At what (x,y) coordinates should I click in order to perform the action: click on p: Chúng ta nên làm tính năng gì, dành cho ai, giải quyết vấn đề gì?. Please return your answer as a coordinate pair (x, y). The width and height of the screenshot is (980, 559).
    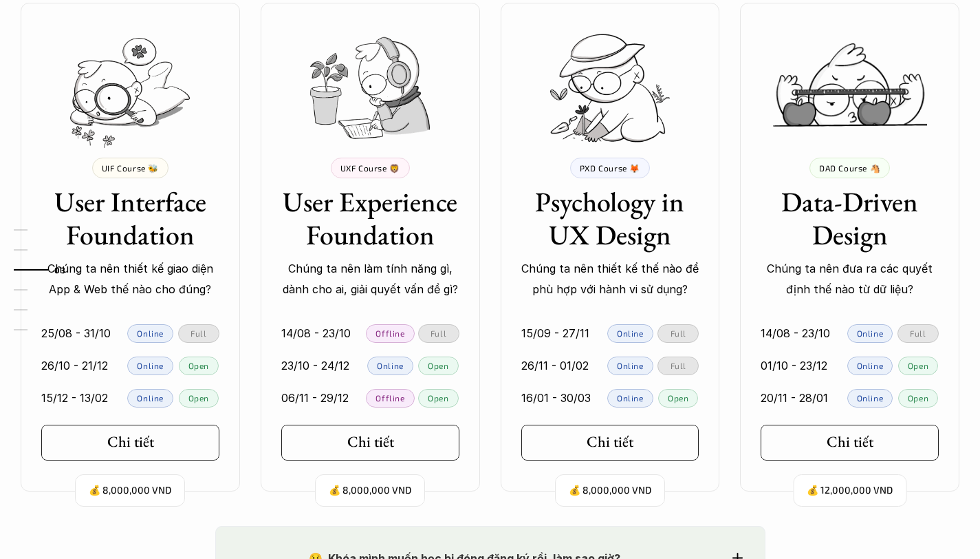
    Looking at the image, I should click on (370, 279).